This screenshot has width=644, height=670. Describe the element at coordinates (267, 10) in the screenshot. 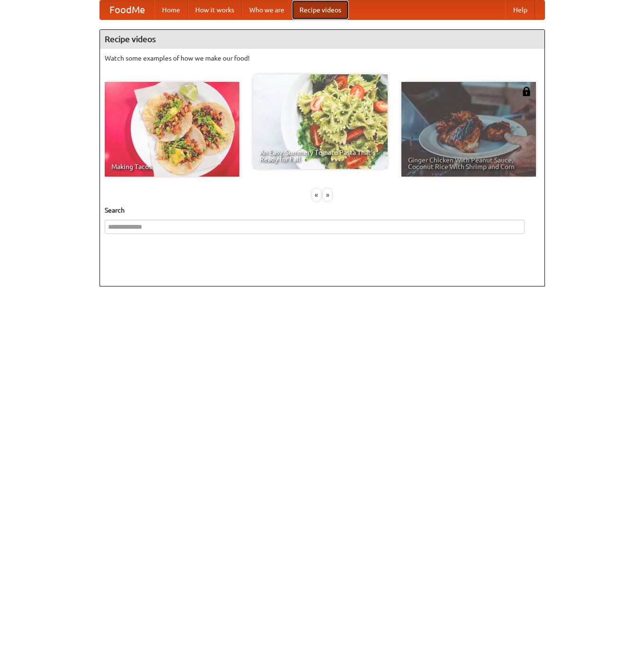

I see `a: Who we are` at that location.